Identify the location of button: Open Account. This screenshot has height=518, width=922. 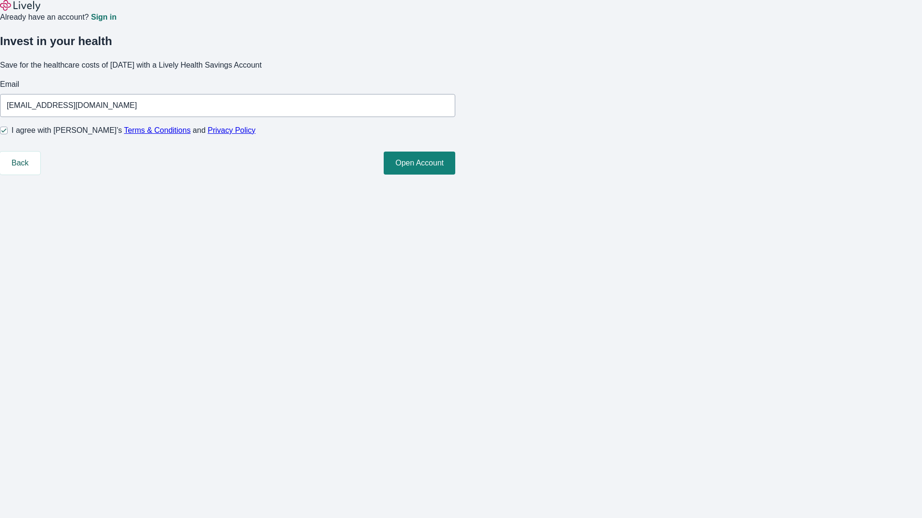
(419, 163).